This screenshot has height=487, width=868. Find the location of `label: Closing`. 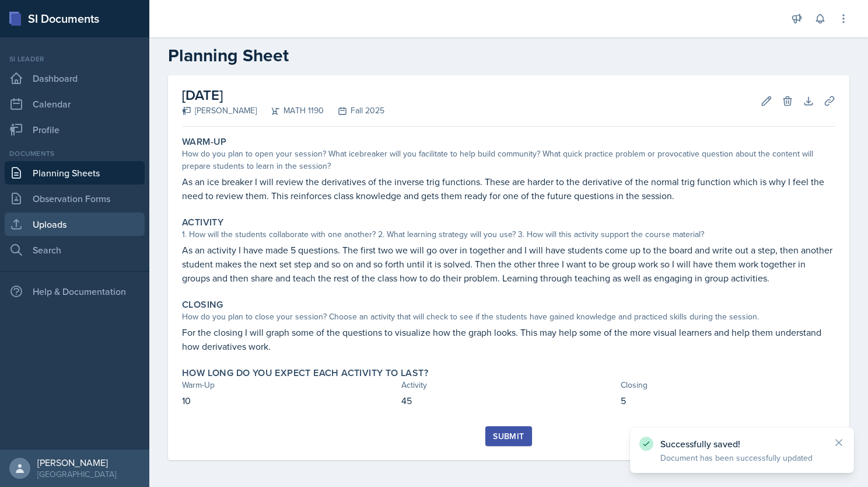

label: Closing is located at coordinates (202, 305).